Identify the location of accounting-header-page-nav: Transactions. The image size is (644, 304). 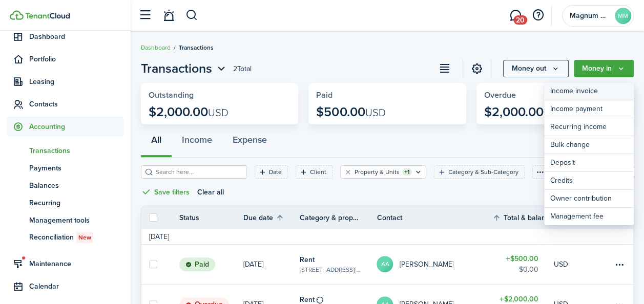
(184, 69).